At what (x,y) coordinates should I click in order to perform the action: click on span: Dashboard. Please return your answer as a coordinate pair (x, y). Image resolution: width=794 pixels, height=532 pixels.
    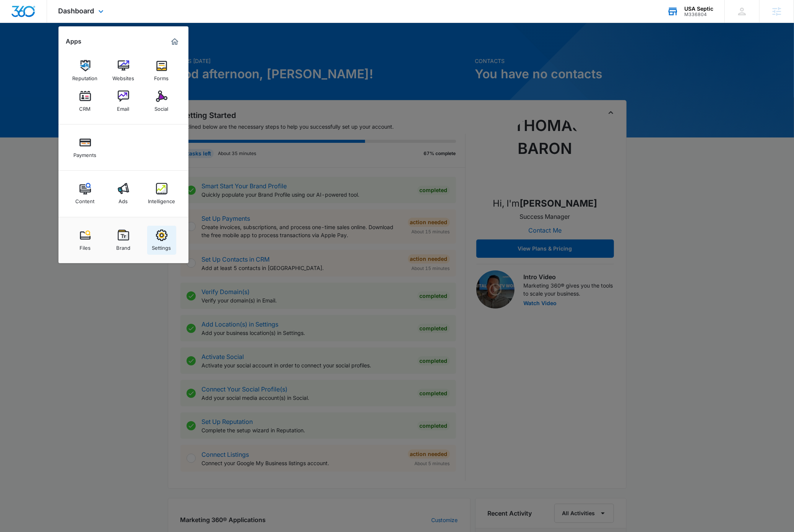
    Looking at the image, I should click on (76, 11).